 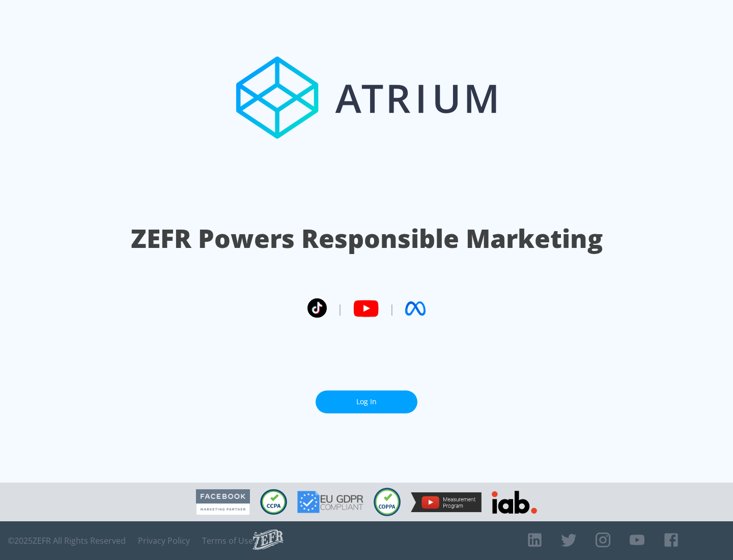 I want to click on a: Terms of Use, so click(x=228, y=541).